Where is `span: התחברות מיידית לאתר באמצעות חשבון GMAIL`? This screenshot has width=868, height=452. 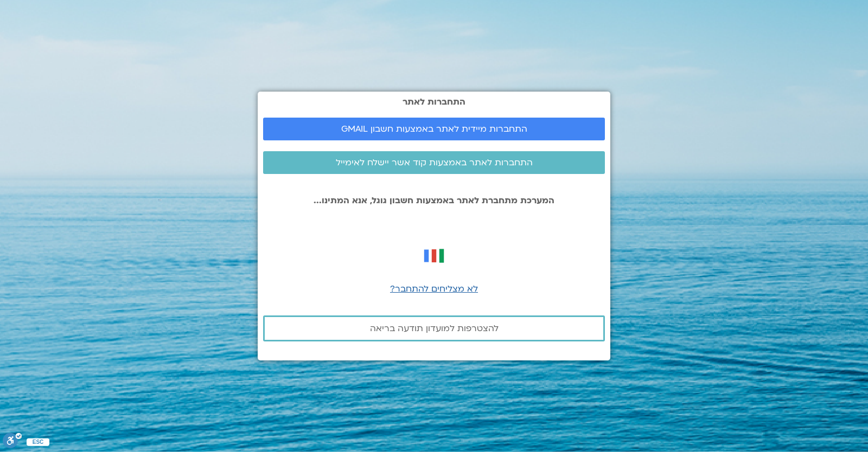
span: התחברות מיידית לאתר באמצעות חשבון GMAIL is located at coordinates (434, 129).